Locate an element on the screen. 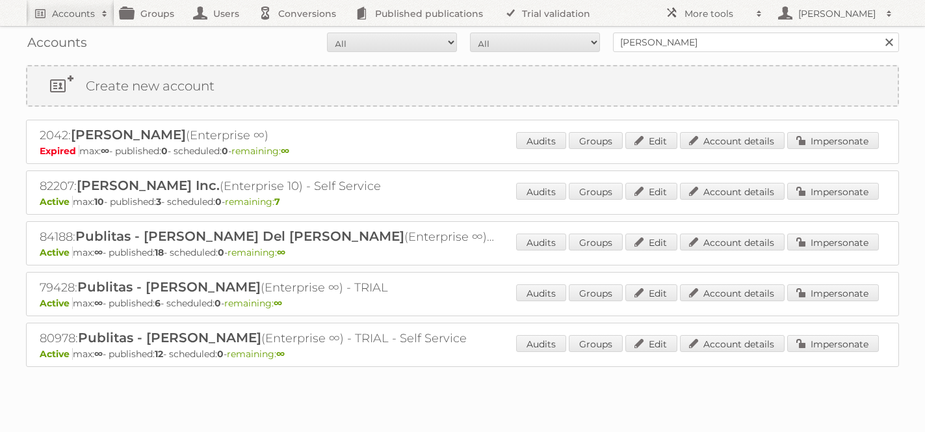 The width and height of the screenshot is (925, 432). strong: 7 is located at coordinates (277, 202).